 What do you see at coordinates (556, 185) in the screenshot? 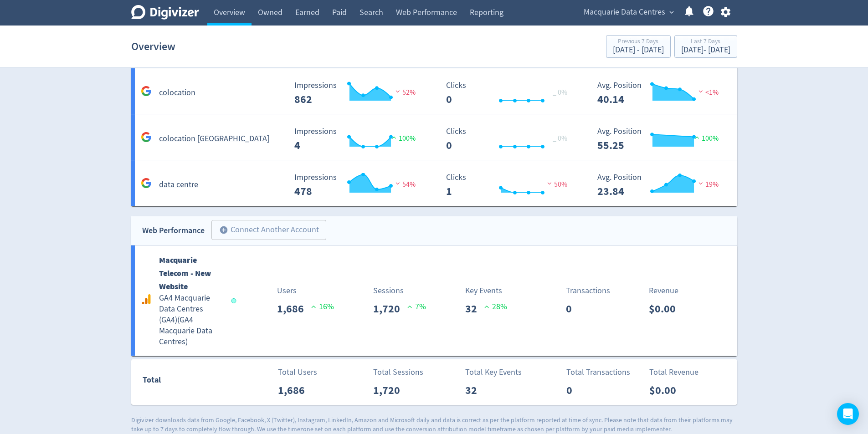
I see `span: 50%` at bounding box center [556, 185].